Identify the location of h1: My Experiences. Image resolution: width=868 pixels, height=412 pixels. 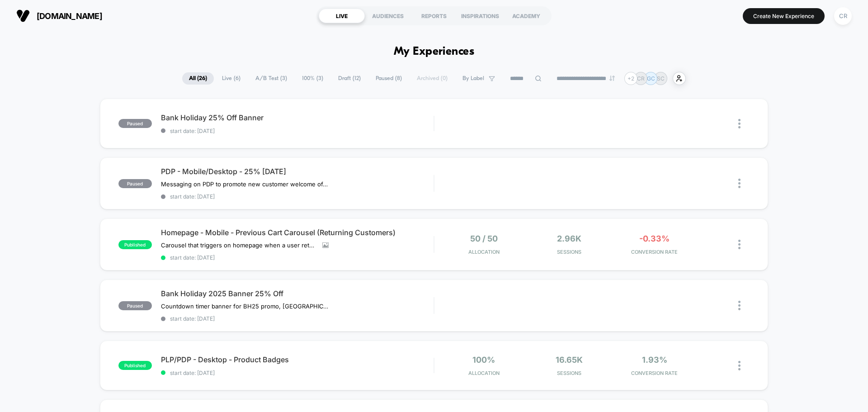
(434, 52).